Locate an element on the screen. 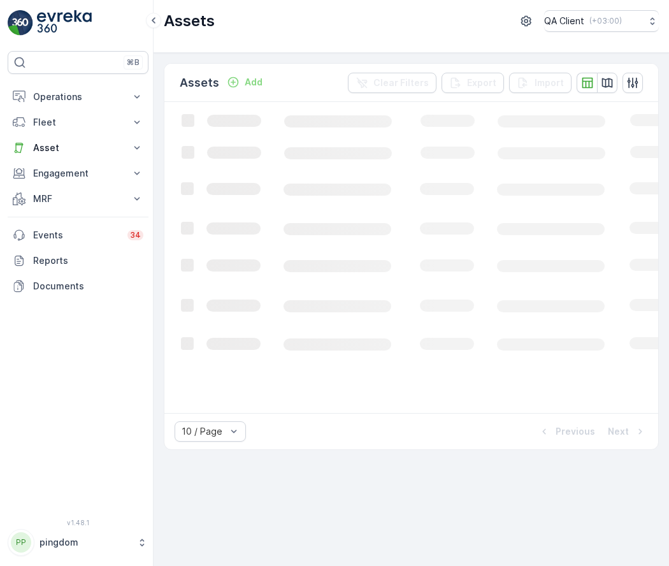 The width and height of the screenshot is (669, 566). button: Next is located at coordinates (627, 431).